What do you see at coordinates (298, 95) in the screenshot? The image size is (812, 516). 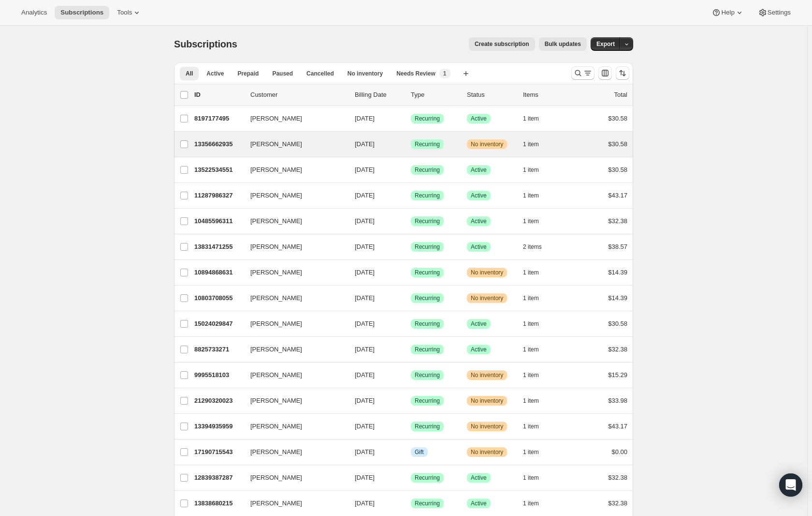 I see `p: Customer` at bounding box center [298, 95].